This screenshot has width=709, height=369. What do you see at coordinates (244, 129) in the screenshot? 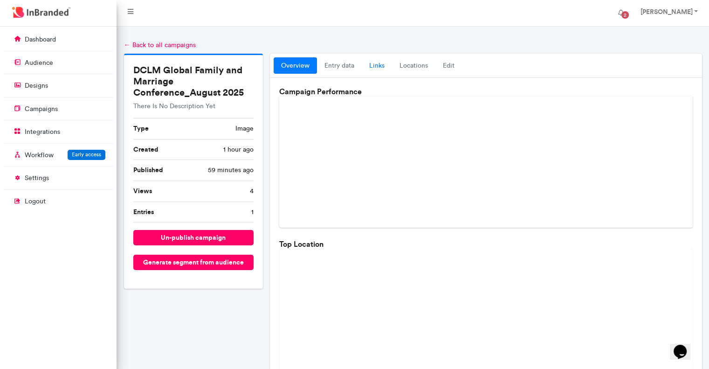
I see `span: image` at bounding box center [244, 129].